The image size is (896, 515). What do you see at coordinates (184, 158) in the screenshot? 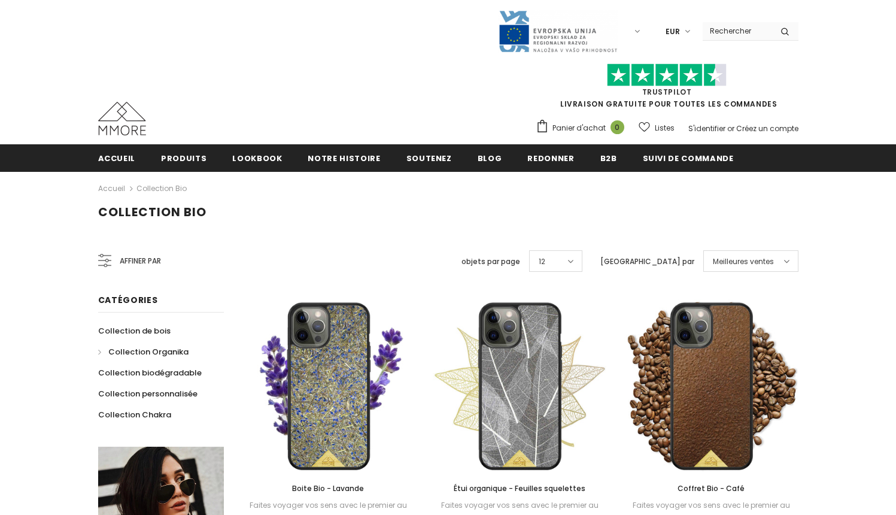
I see `span: Produits` at bounding box center [184, 158].